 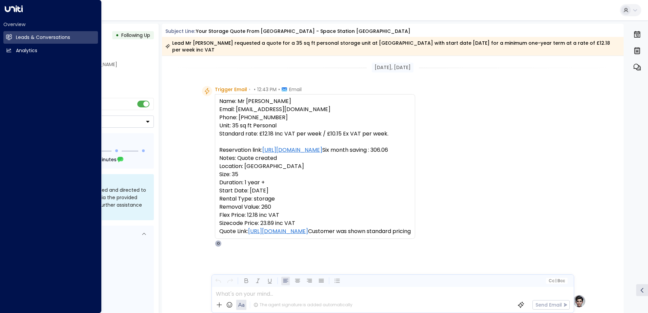 I want to click on span: In about 15 minutes, so click(x=92, y=160).